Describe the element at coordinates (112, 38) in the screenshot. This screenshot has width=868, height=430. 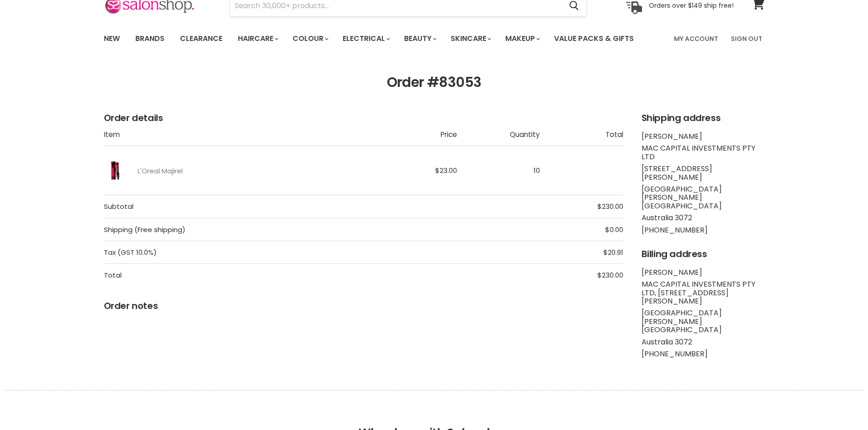
I see `a: New` at that location.